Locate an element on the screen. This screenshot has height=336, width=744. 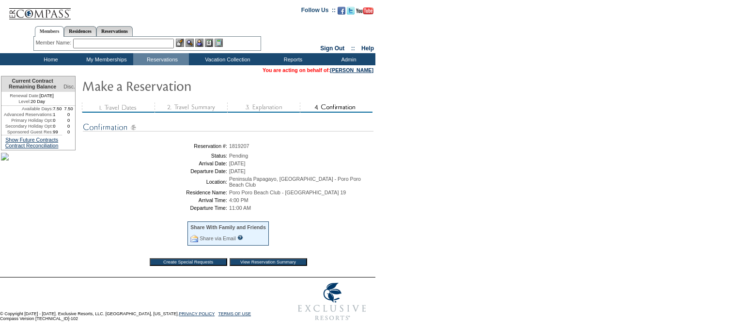
td: Current Contract Remaining Balance is located at coordinates (31, 84).